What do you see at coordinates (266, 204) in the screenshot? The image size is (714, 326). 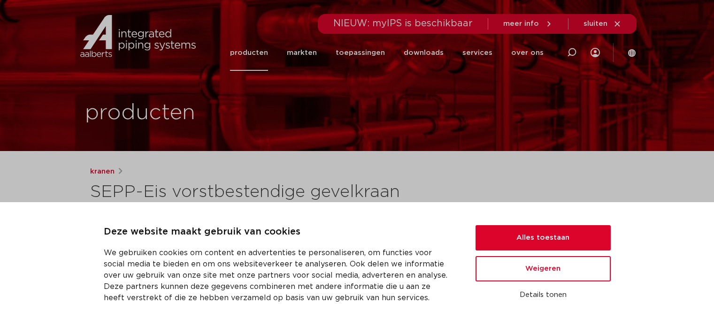 I see `h1: SEPP-Eis vorstbestendige gevelkraan (sleutelbediening)` at bounding box center [266, 204].